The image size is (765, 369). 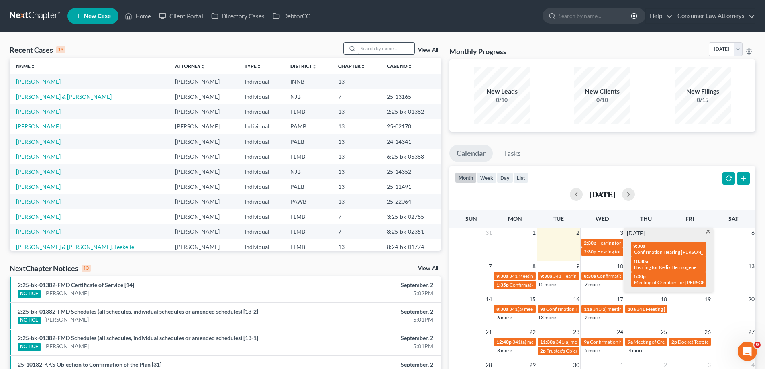 I want to click on td: 3:25-bk-02785, so click(x=411, y=216).